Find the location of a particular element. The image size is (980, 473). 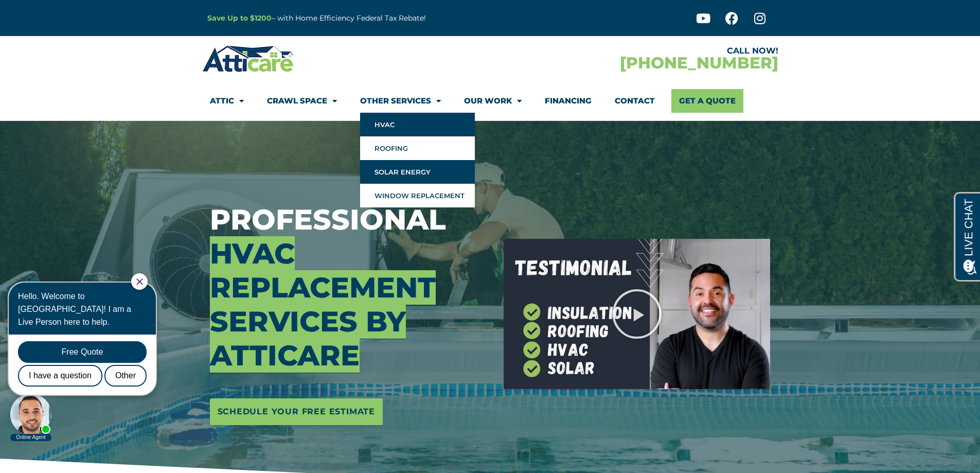

div: Online Agent is located at coordinates (26, 165).